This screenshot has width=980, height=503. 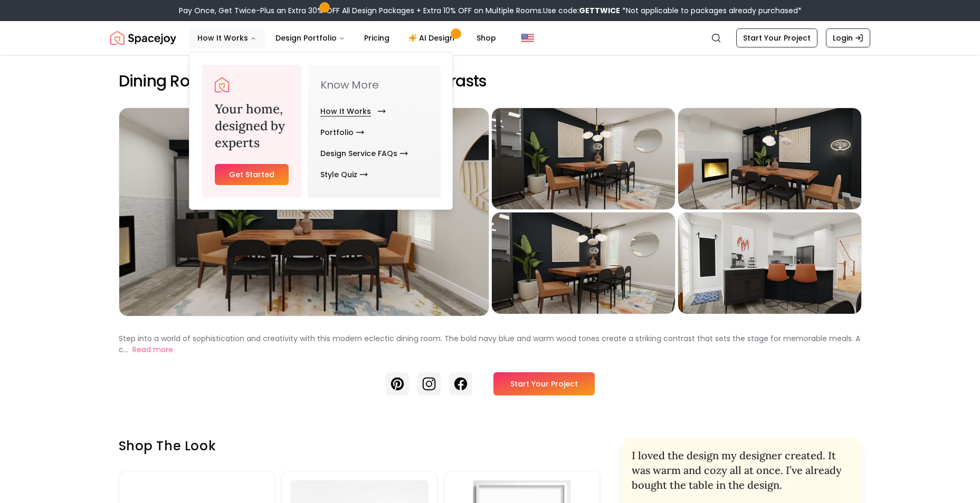 What do you see at coordinates (347, 38) in the screenshot?
I see `nav: Main` at bounding box center [347, 38].